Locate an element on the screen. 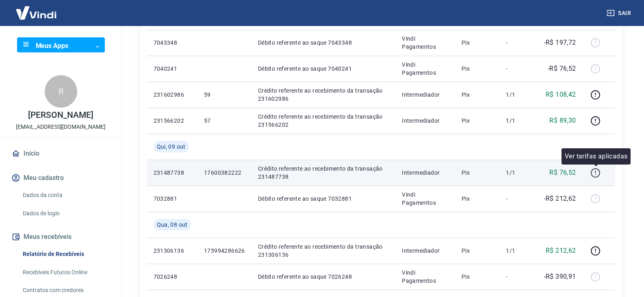  p: Débito referente ao saque 7026248 is located at coordinates (323, 277).